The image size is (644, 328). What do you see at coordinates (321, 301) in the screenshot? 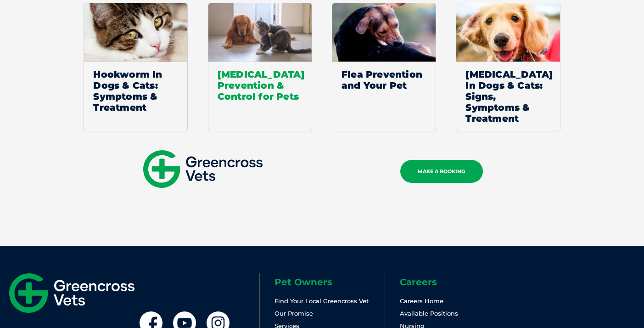
I see `a: Find Your Local Greencross Vet` at bounding box center [321, 301].